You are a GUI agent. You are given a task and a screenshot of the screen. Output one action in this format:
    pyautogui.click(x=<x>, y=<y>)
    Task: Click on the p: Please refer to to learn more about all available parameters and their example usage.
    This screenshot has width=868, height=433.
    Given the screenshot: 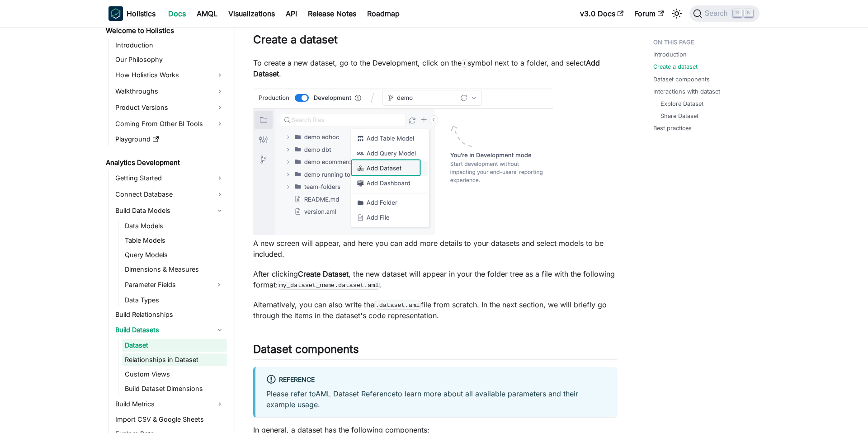 What is the action you would take?
    pyautogui.click(x=436, y=399)
    